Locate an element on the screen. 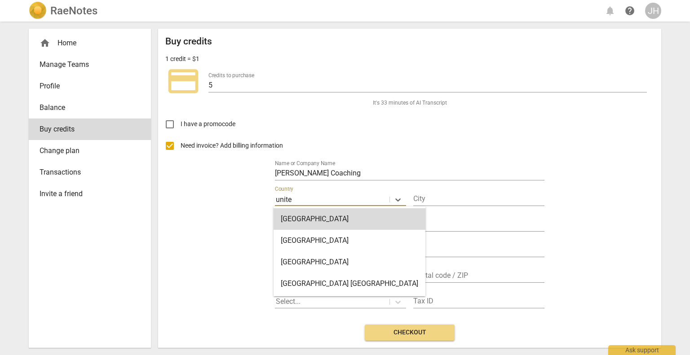 This screenshot has width=690, height=355. label: Credits to purchase is located at coordinates (231, 76).